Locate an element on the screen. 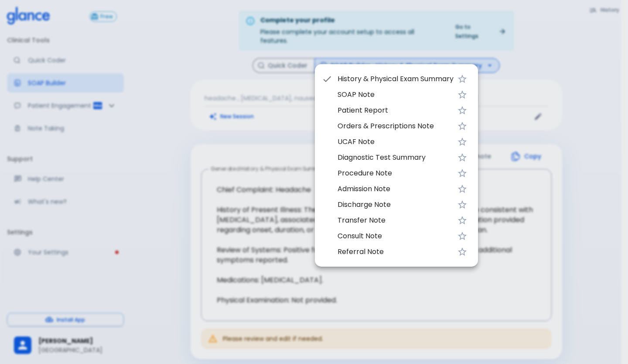 Image resolution: width=628 pixels, height=364 pixels. span: SOAP Note is located at coordinates (396, 95).